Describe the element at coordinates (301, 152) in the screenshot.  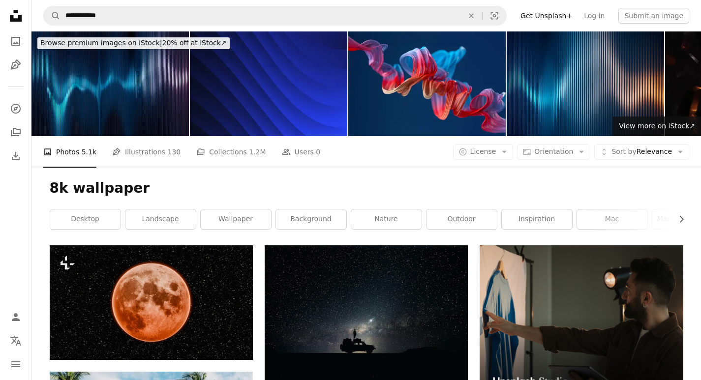
I see `a: Users 0` at that location.